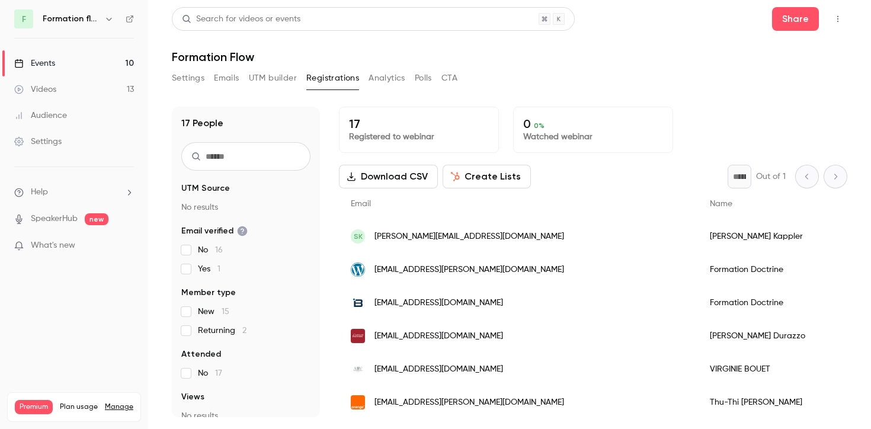 Image resolution: width=871 pixels, height=429 pixels. What do you see at coordinates (209, 269) in the screenshot?
I see `span: Yes` at bounding box center [209, 269].